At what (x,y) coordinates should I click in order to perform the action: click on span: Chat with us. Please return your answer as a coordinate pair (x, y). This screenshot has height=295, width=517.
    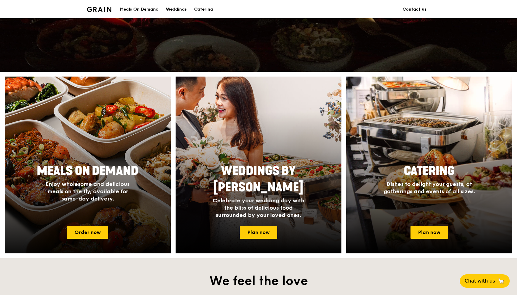
    Looking at the image, I should click on (480, 281).